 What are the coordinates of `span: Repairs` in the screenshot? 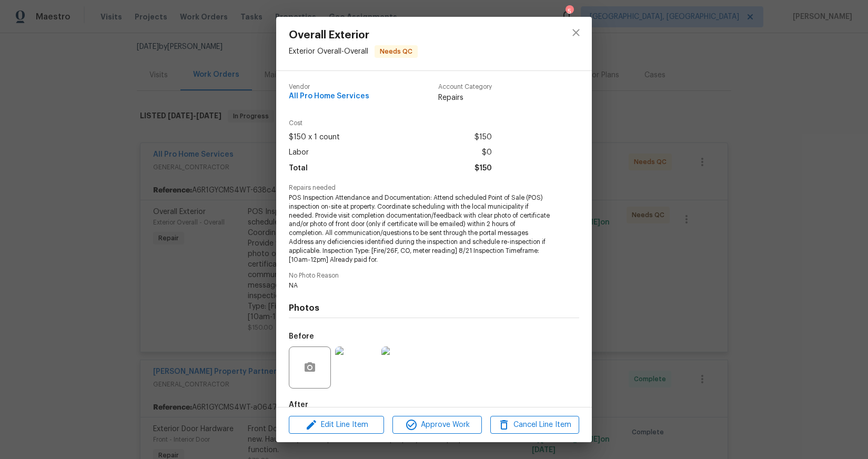 It's located at (465, 98).